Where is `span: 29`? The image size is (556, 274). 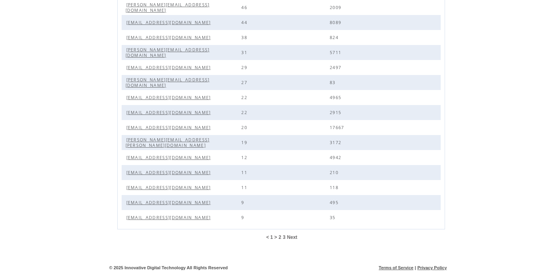
span: 29 is located at coordinates (245, 68).